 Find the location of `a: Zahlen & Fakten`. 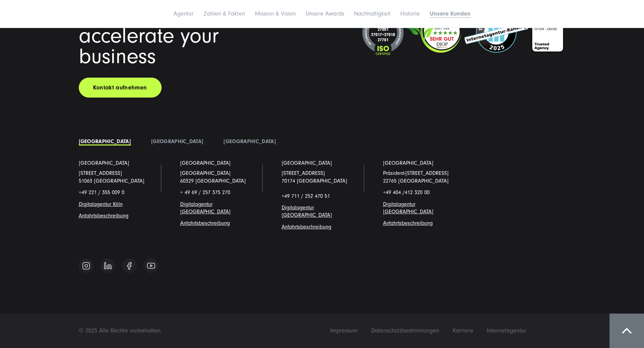

a: Zahlen & Fakten is located at coordinates (224, 14).